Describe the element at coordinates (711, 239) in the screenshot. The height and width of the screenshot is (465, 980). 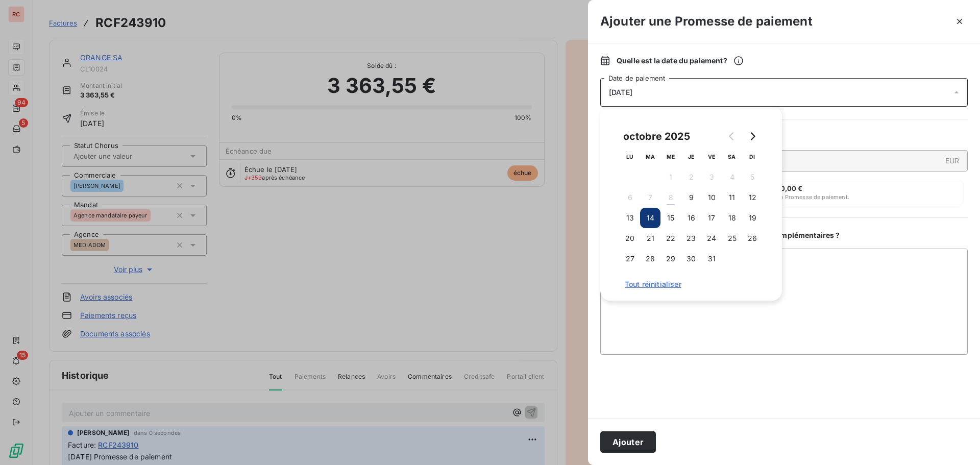
I see `button: 24` at that location.